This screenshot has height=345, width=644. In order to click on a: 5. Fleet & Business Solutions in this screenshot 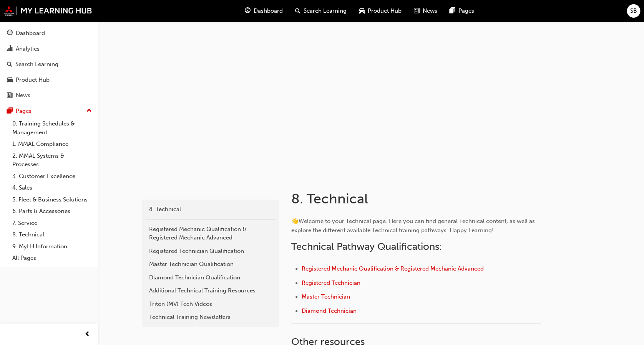, I will do `click(52, 200)`.